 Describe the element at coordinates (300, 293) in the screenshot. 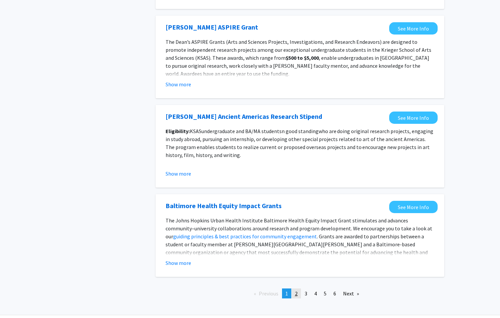

I see `ul: Pagination` at that location.